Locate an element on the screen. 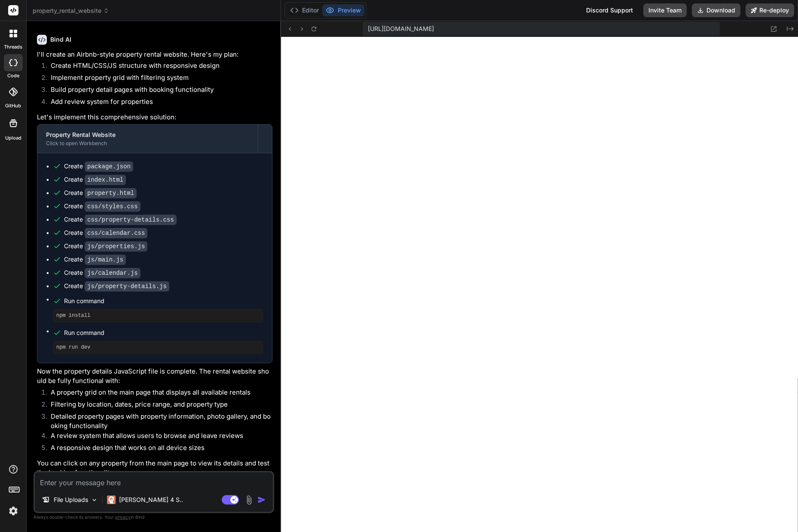 The image size is (798, 532). img: attachment is located at coordinates (249, 500).